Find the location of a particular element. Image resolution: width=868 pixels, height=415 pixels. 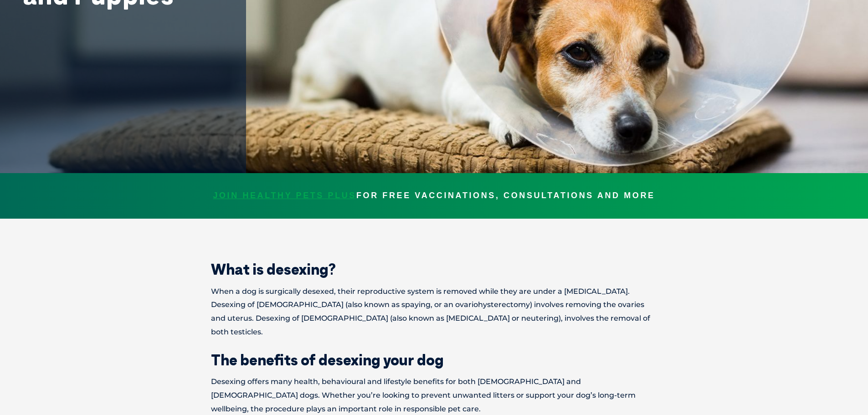

p: When a dog is surgically desexed, their reproductive system is removed while they are under a [ME... is located at coordinates (434, 312).